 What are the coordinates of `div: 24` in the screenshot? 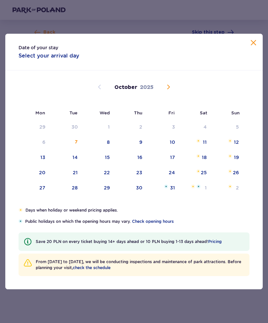 It's located at (172, 173).